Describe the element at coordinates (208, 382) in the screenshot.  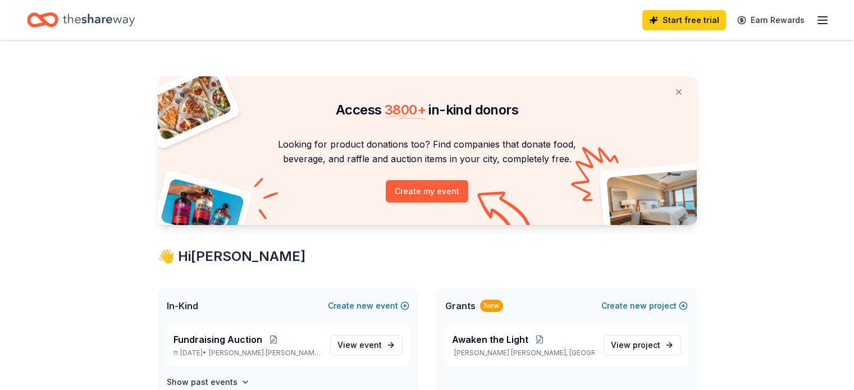
I see `button: Show past events` at that location.